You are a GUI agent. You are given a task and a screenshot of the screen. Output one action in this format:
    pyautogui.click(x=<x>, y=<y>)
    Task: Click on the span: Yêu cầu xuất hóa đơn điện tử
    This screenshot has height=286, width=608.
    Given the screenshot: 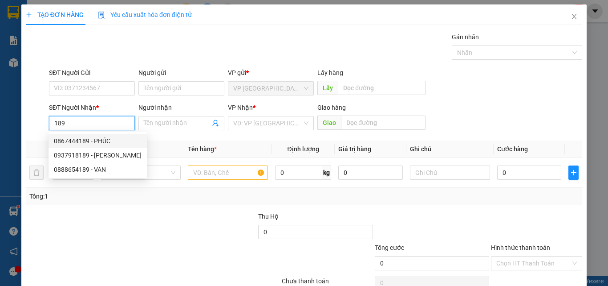 What is the action you would take?
    pyautogui.click(x=145, y=15)
    